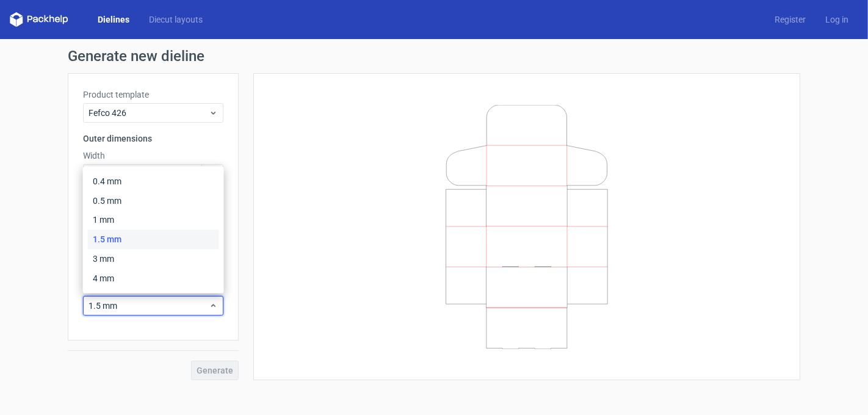 This screenshot has height=415, width=868. I want to click on div: 0.4 mm, so click(153, 182).